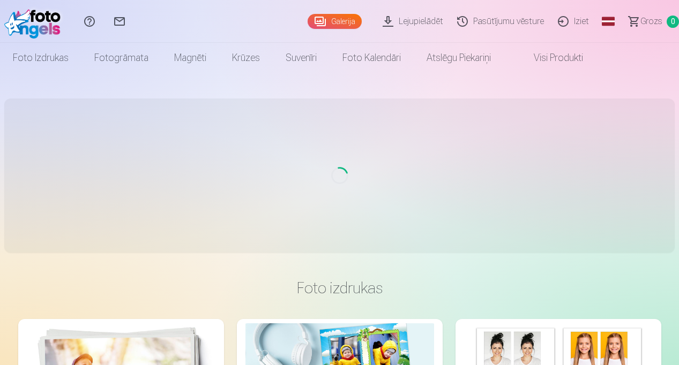  What do you see at coordinates (340, 288) in the screenshot?
I see `h3: Foto izdrukas` at bounding box center [340, 288].